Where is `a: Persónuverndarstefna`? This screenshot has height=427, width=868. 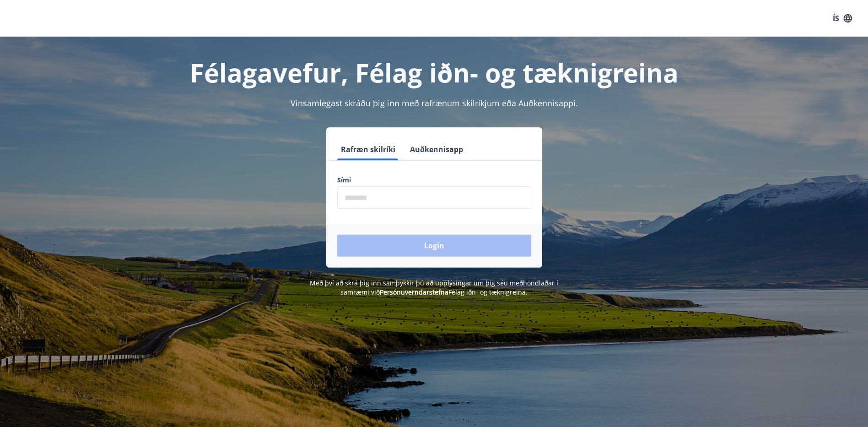 a: Persónuverndarstefna is located at coordinates (414, 292).